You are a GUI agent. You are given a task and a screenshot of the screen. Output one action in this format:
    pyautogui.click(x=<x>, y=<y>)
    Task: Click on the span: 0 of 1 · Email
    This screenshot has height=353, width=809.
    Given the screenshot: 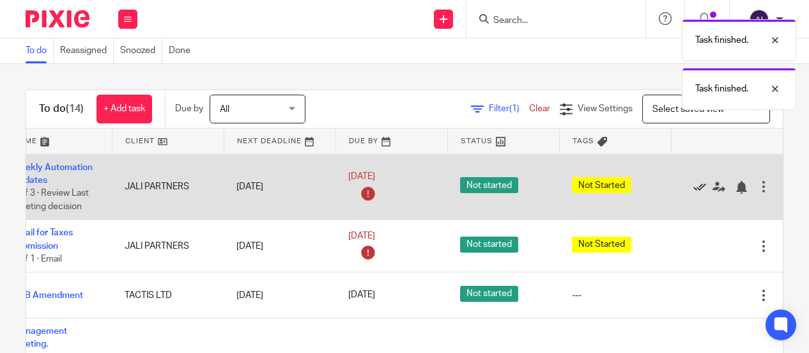 What is the action you would take?
    pyautogui.click(x=37, y=259)
    